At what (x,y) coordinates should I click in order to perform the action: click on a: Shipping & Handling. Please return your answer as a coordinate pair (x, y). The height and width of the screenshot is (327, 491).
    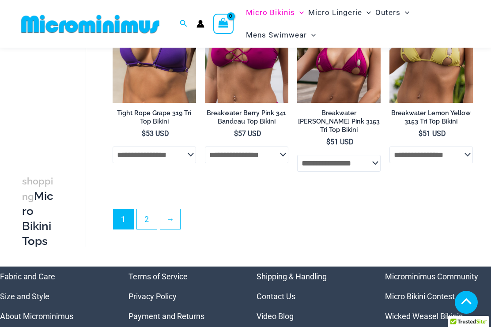
    Looking at the image, I should click on (291, 276).